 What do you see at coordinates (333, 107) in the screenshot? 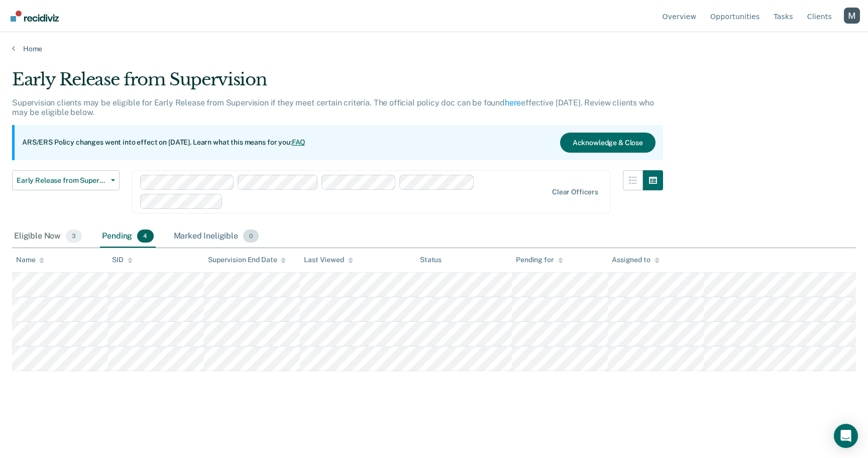
I see `p: Supervision clients may be eligible for Early Release from Supervision if they meet certain crite...` at bounding box center [333, 107].